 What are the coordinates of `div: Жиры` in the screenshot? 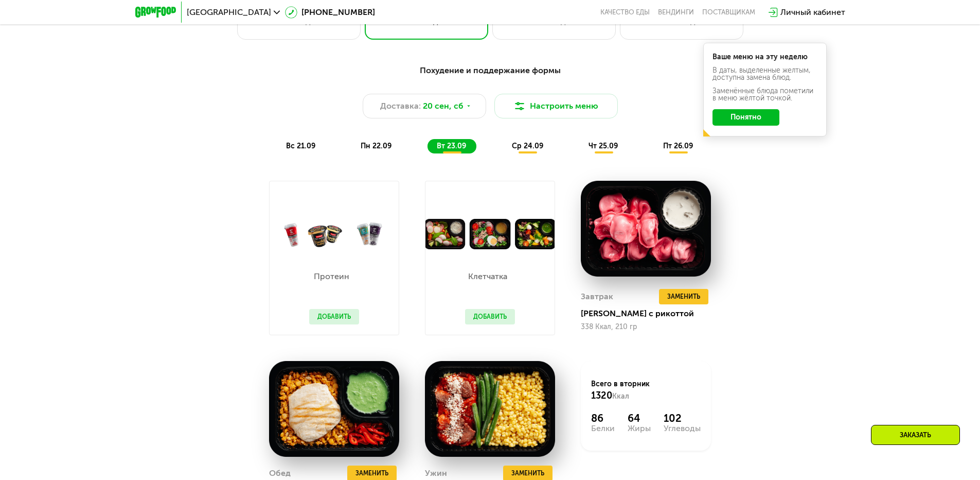 It's located at (639, 428).